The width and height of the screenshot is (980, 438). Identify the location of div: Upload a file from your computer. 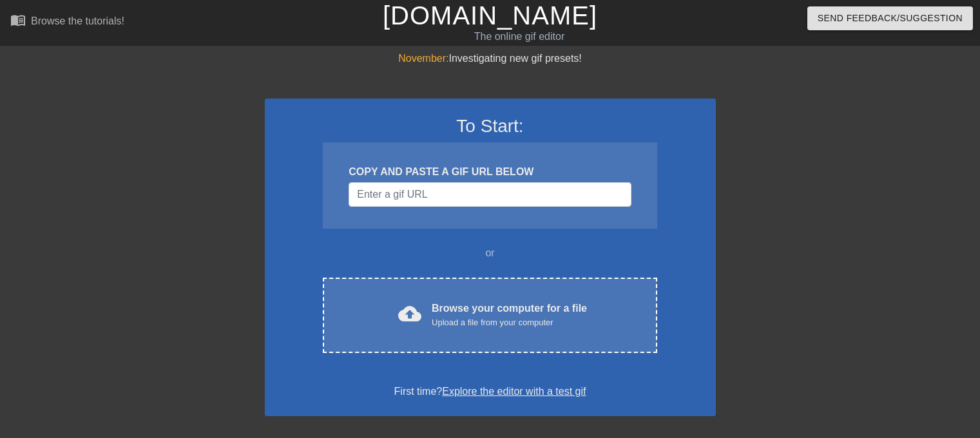
(509, 323).